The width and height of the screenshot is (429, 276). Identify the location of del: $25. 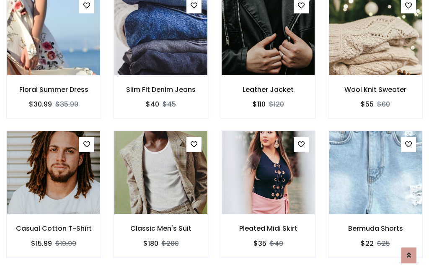
(384, 243).